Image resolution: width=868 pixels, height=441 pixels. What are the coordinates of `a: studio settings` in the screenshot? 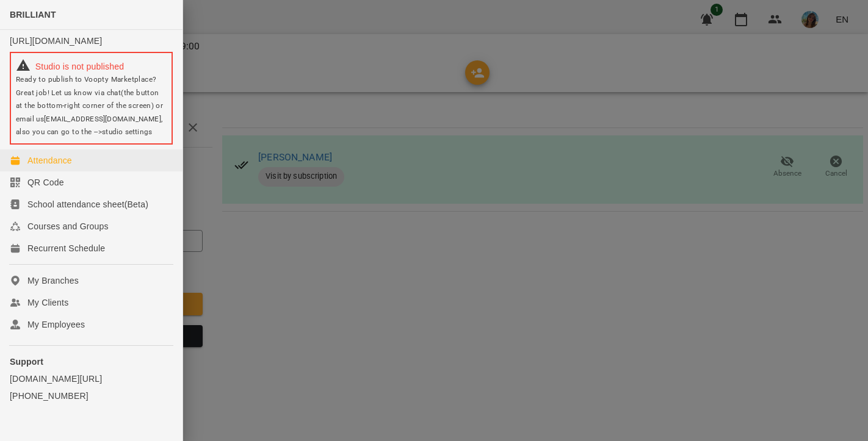 It's located at (127, 131).